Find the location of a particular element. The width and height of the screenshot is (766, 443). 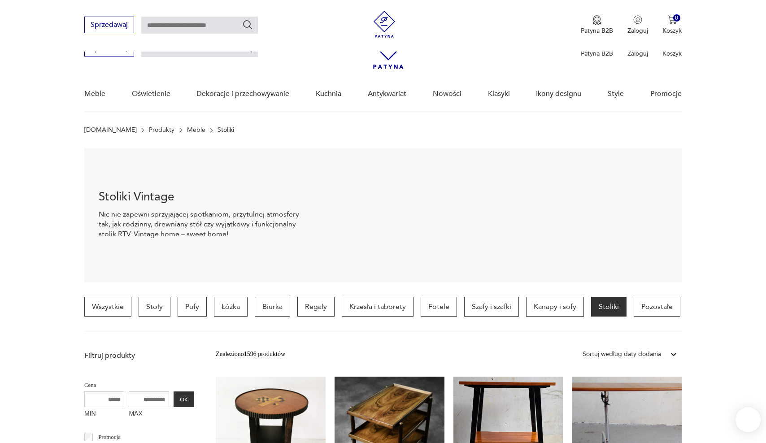

button: 0Koszyk is located at coordinates (672, 25).